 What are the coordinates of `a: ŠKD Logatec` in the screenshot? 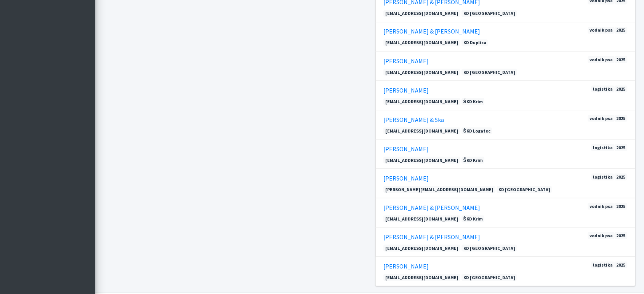 It's located at (477, 130).